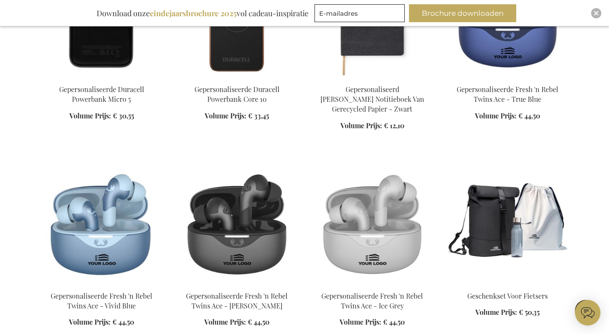  Describe the element at coordinates (508, 78) in the screenshot. I see `a: Personalised Fresh 'n Rebel Twins Ace - True Blue` at that location.